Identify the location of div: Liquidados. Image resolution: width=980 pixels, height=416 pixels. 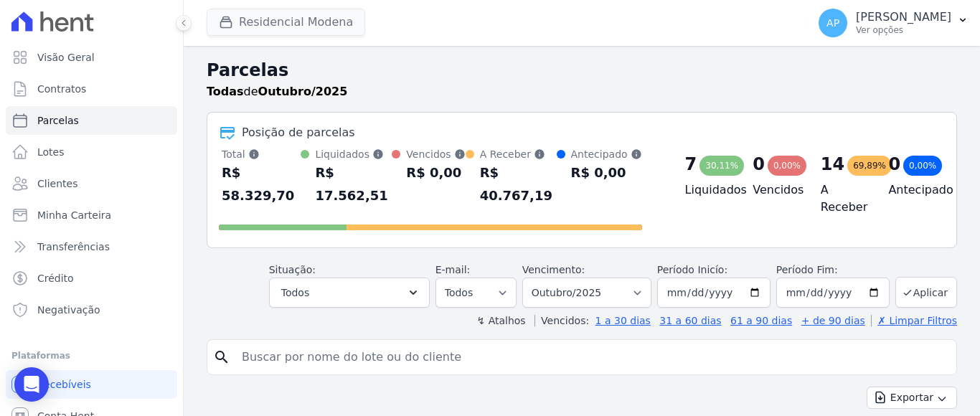
(353, 154).